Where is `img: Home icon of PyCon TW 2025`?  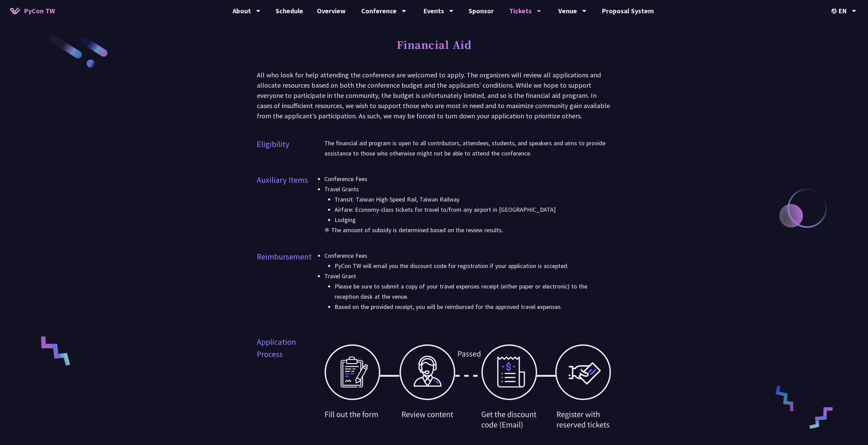
img: Home icon of PyCon TW 2025 is located at coordinates (15, 11).